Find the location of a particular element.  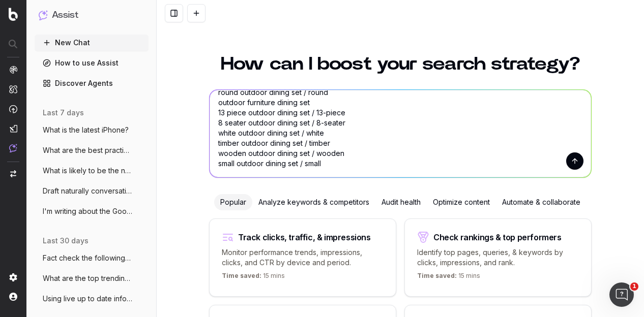

span: What is the latest iPhone? is located at coordinates (86, 130).